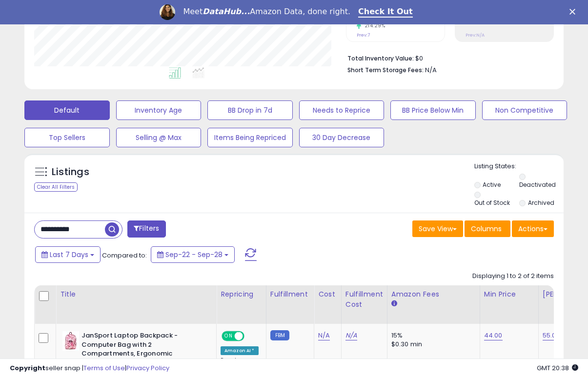 The width and height of the screenshot is (588, 378). I want to click on span: Sep-22 - Sep-28, so click(194, 255).